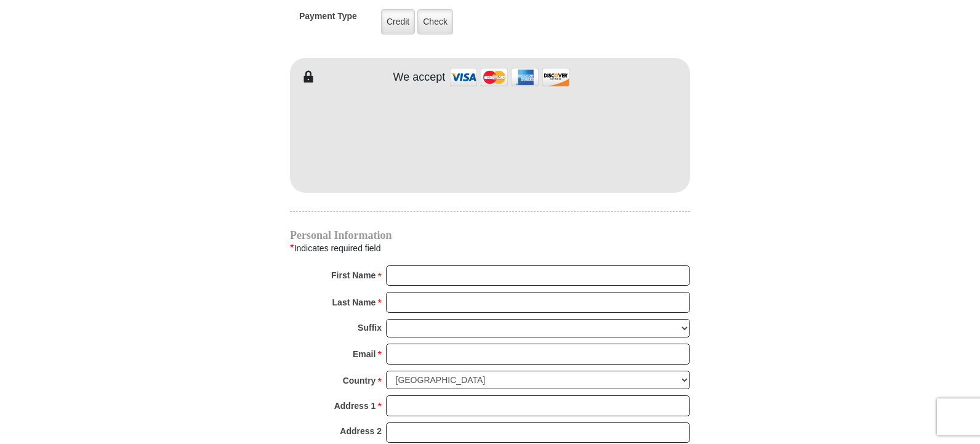 This screenshot has height=444, width=980. What do you see at coordinates (420, 77) in the screenshot?
I see `h4: We accept` at bounding box center [420, 77].